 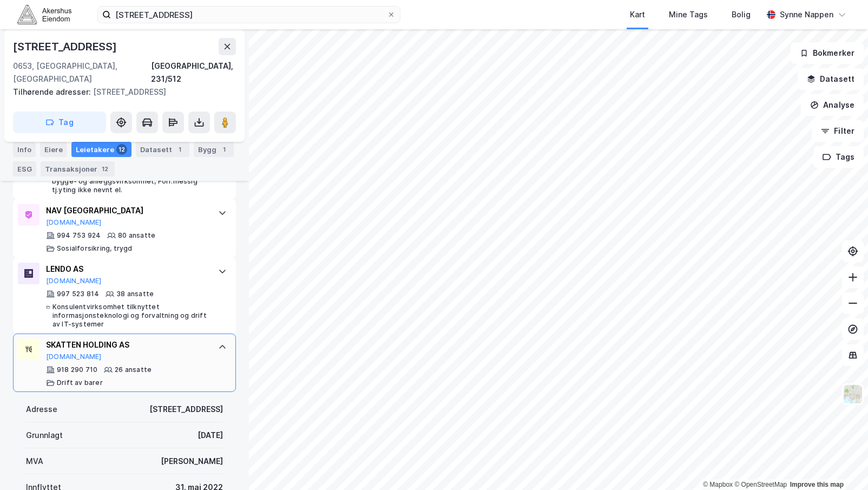 What do you see at coordinates (44, 14) in the screenshot?
I see `img: akershus-eiendom-logo.9091f326c980b4bce74ccdd9f866810c.svg` at bounding box center [44, 14].